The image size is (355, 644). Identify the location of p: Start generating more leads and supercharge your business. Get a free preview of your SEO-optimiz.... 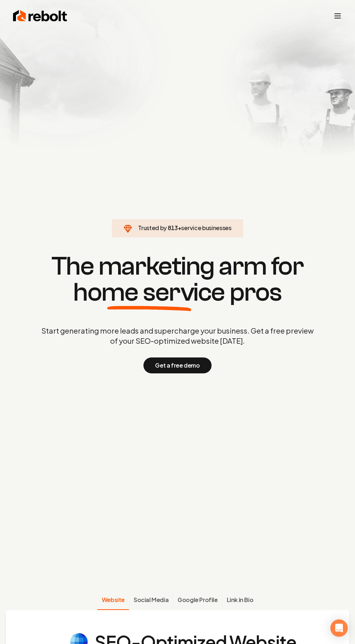
(178, 336).